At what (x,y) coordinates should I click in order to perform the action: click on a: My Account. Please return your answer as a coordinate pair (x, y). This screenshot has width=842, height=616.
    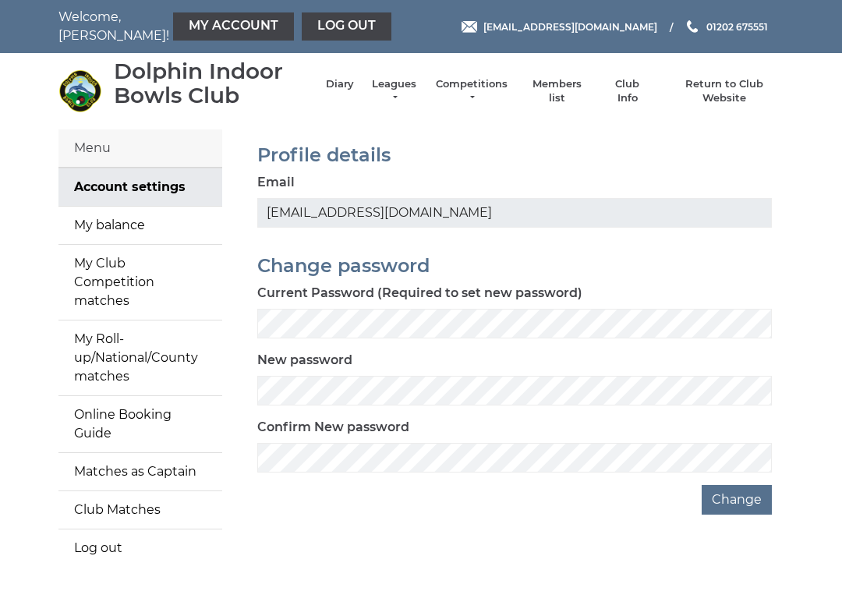
    Looking at the image, I should click on (233, 26).